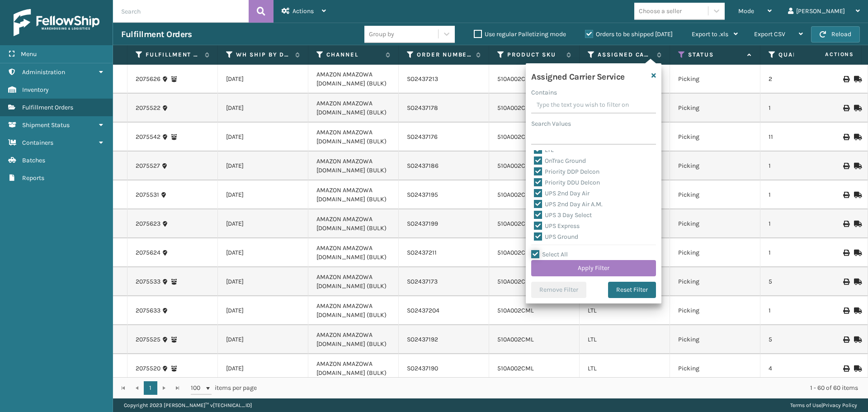 The width and height of the screenshot is (868, 412). Describe the element at coordinates (806, 79) in the screenshot. I see `td: 2` at that location.